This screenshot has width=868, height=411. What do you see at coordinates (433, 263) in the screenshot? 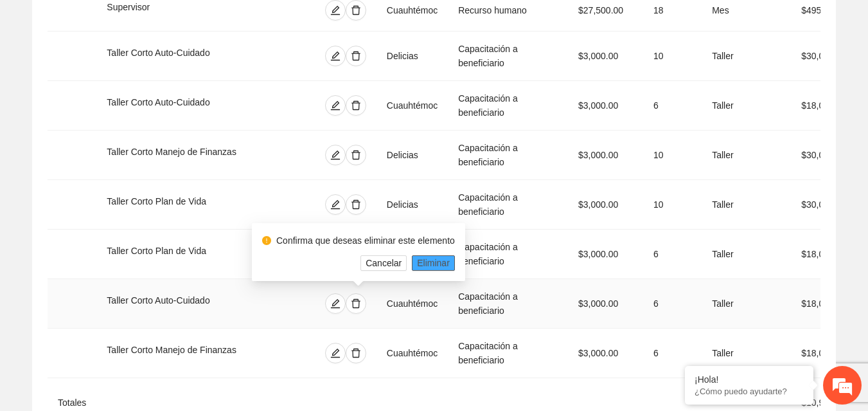
I see `button: Eliminar` at bounding box center [433, 263].